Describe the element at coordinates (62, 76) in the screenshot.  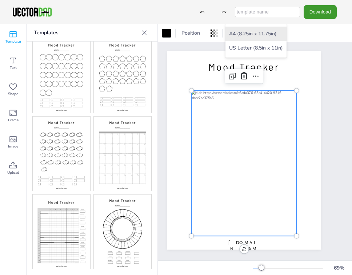
I see `img: mood4.jpg` at that location.